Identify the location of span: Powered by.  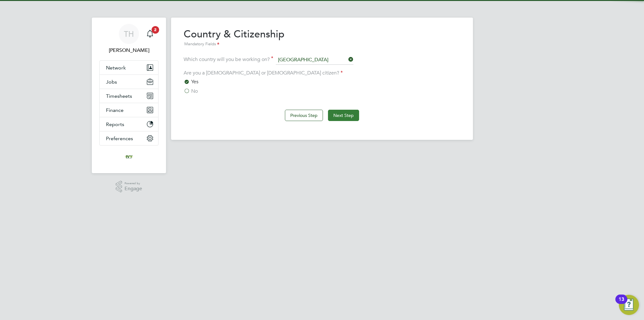
(134, 183).